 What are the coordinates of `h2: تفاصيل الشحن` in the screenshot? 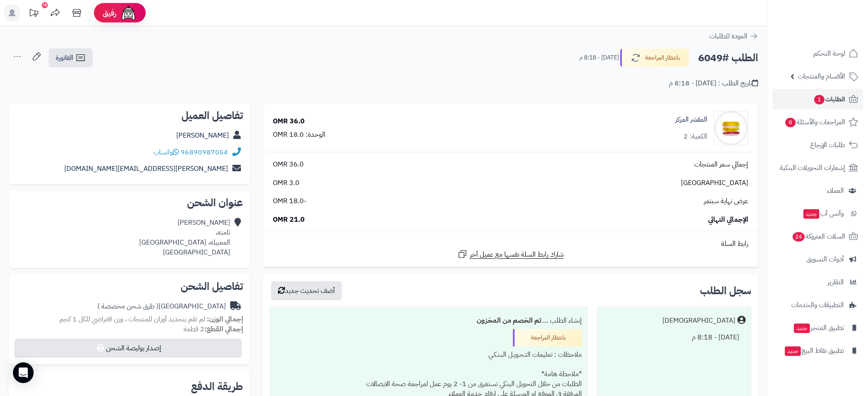 It's located at (130, 287).